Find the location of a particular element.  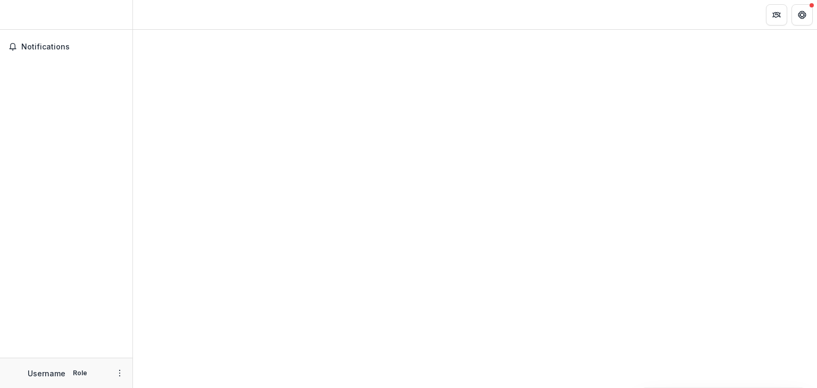

p: Username is located at coordinates (46, 374).